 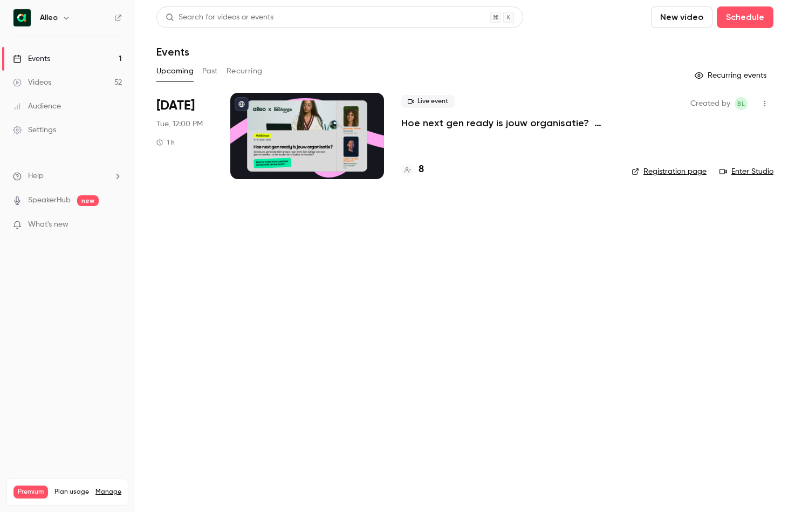 I want to click on a: Manage, so click(x=108, y=492).